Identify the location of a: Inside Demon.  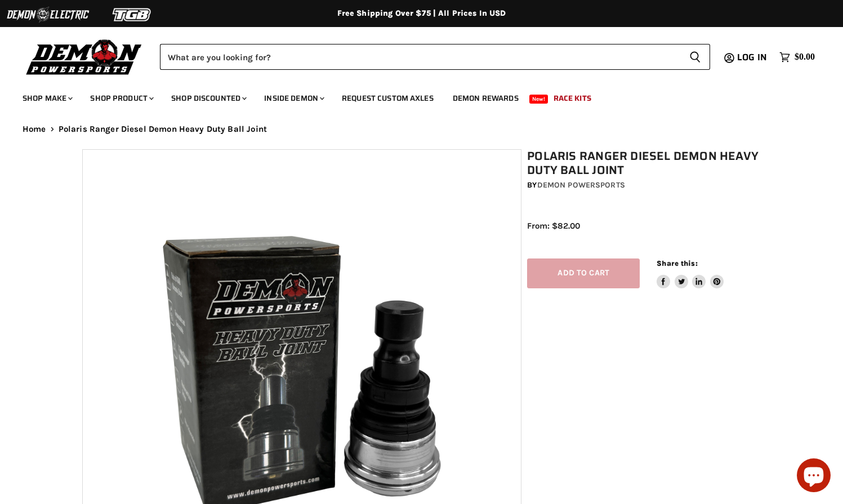
(293, 98).